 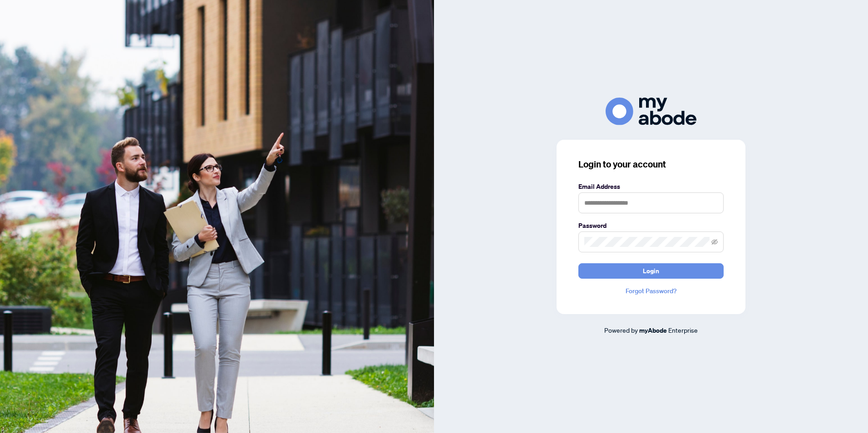 What do you see at coordinates (651, 112) in the screenshot?
I see `img: ma-logo` at bounding box center [651, 112].